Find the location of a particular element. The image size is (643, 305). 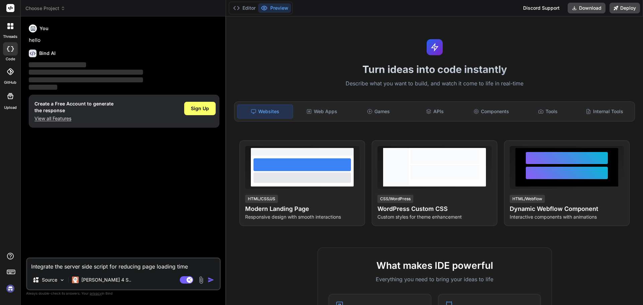

div: Tools is located at coordinates (548, 111).